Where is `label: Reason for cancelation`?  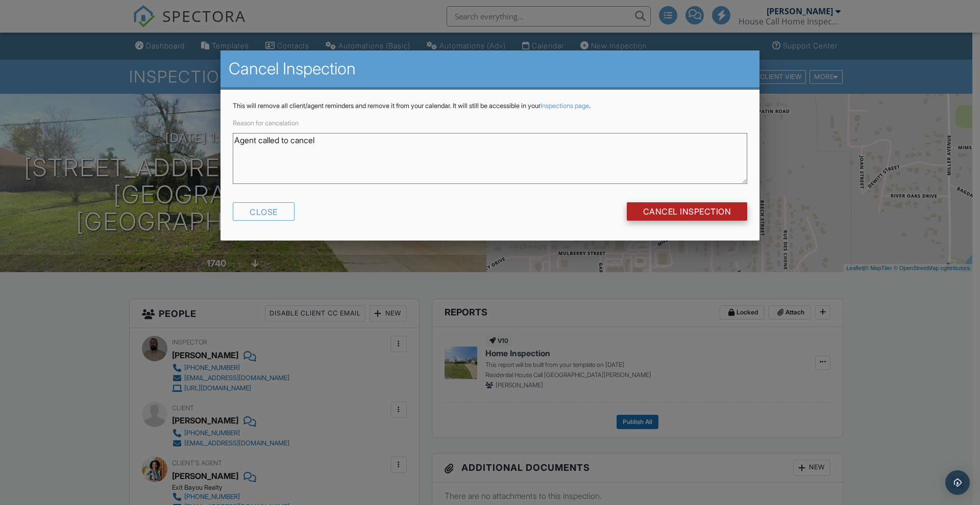
label: Reason for cancelation is located at coordinates (266, 123).